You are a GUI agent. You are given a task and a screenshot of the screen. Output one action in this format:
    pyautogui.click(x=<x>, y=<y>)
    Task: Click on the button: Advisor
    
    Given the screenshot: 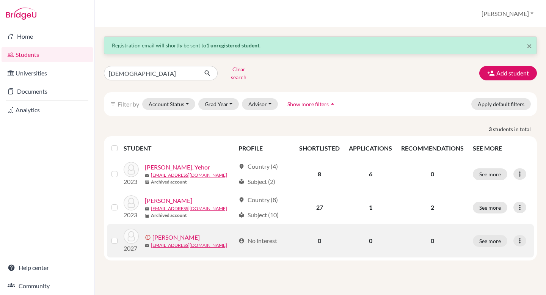 What is the action you would take?
    pyautogui.click(x=260, y=104)
    